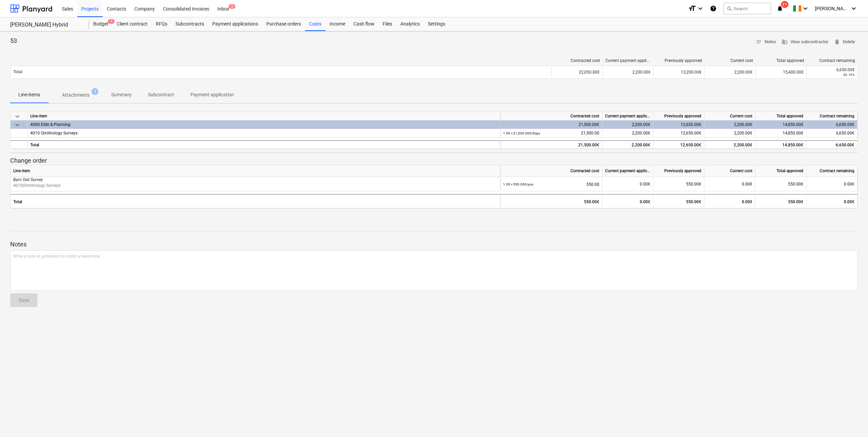 This screenshot has width=868, height=437. I want to click on div: 13,200.00€, so click(679, 72).